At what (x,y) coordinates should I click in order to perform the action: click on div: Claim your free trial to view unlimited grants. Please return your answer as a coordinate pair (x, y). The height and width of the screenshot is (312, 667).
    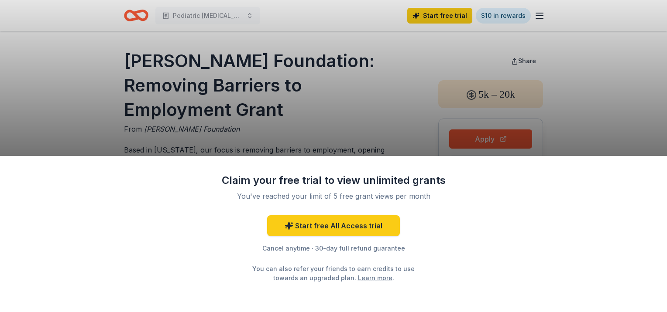
    Looking at the image, I should click on (333, 181).